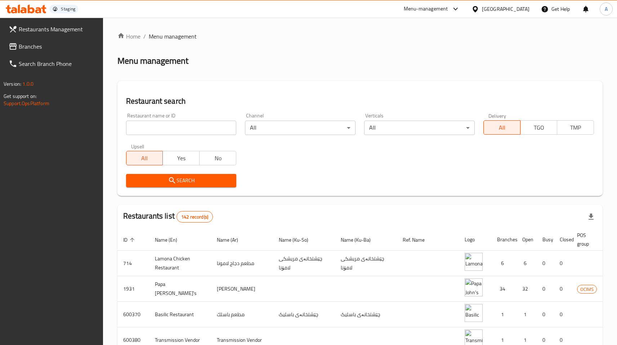 The width and height of the screenshot is (617, 345). I want to click on td: مطعم دجاج لامونا, so click(242, 263).